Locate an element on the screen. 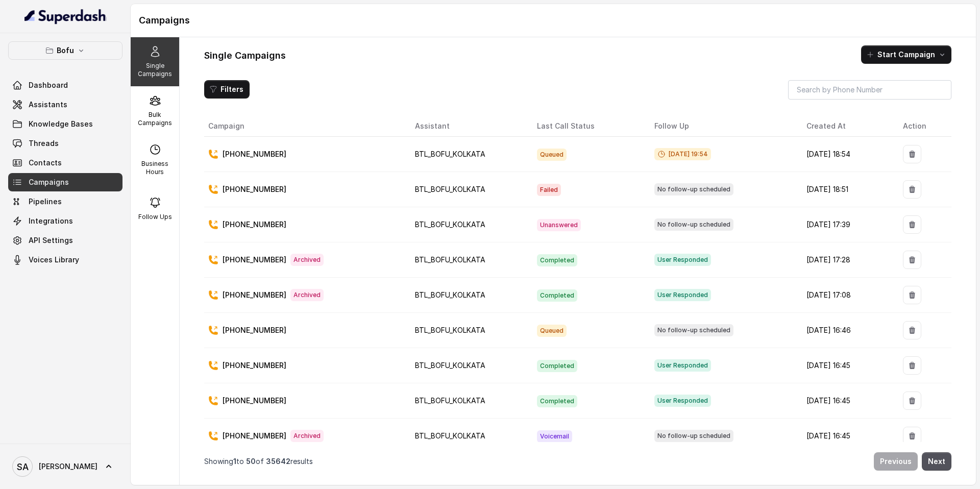 The height and width of the screenshot is (489, 980). a: Contacts is located at coordinates (66, 163).